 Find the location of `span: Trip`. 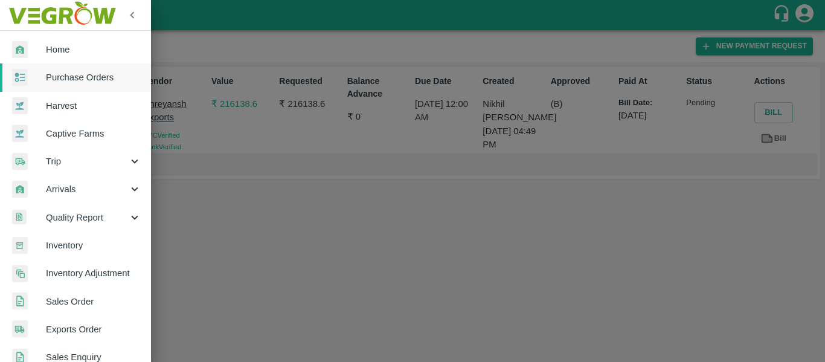

span: Trip is located at coordinates (87, 161).